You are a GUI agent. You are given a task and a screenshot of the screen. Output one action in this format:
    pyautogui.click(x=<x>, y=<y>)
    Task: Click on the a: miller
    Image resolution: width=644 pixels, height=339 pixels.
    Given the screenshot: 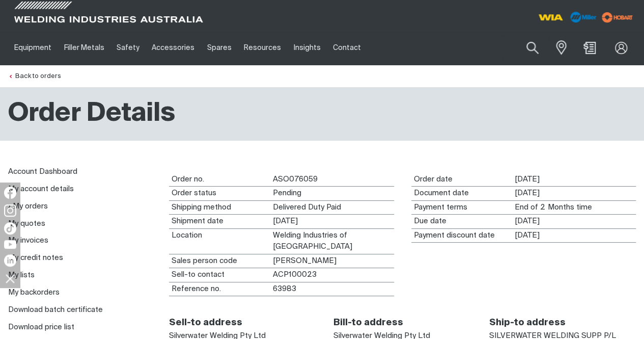 What is the action you would take?
    pyautogui.click(x=617, y=17)
    